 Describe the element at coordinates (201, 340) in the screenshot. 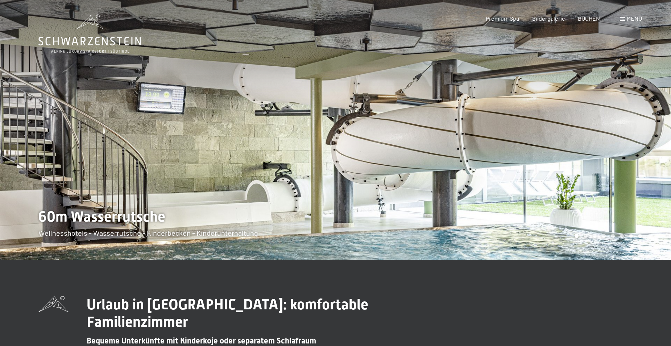

I see `span: Bequeme Unterkünfte mit Kinderkoje oder separatem Schlafraum` at that location.